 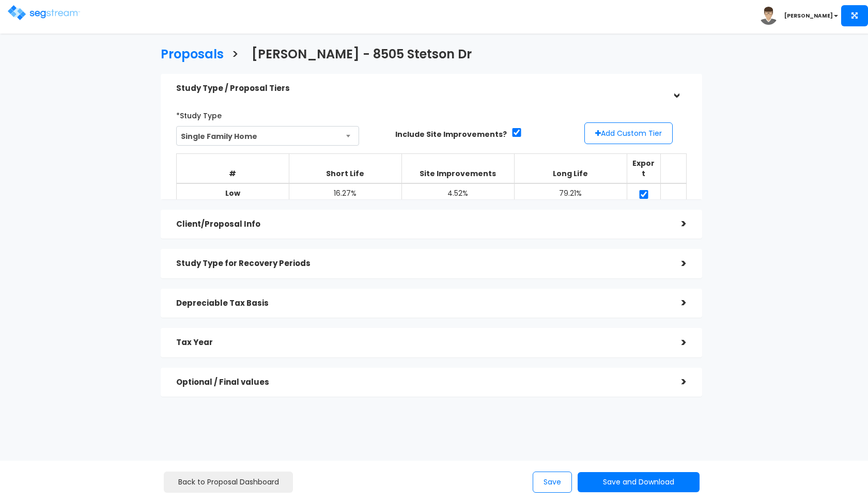 What do you see at coordinates (458, 169) in the screenshot?
I see `th: Site Improvements` at bounding box center [458, 169].